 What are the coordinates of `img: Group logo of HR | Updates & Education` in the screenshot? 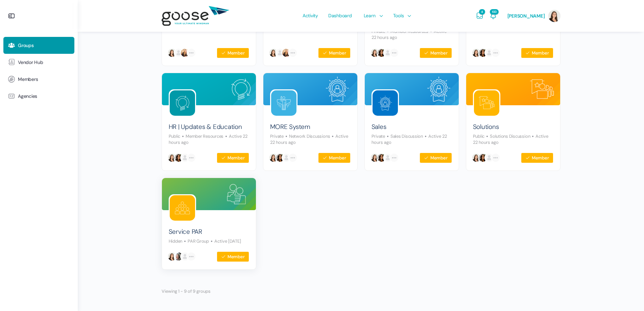 It's located at (182, 103).